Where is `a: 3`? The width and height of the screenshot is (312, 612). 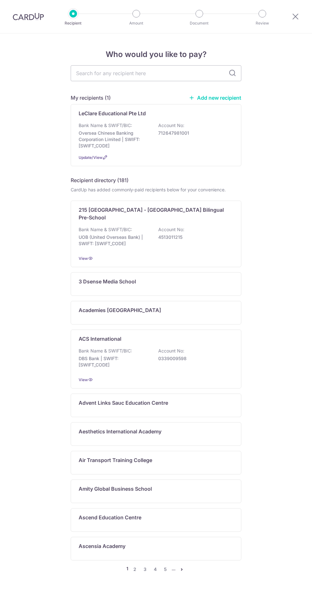
a: 3 is located at coordinates (145, 569).